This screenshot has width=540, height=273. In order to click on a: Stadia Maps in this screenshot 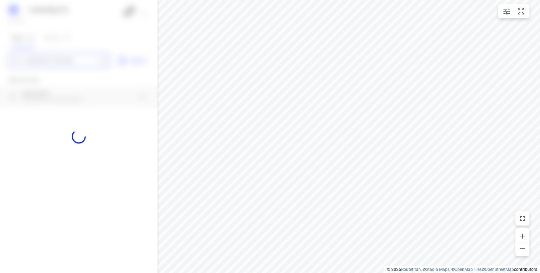, I will do `click(438, 269)`.